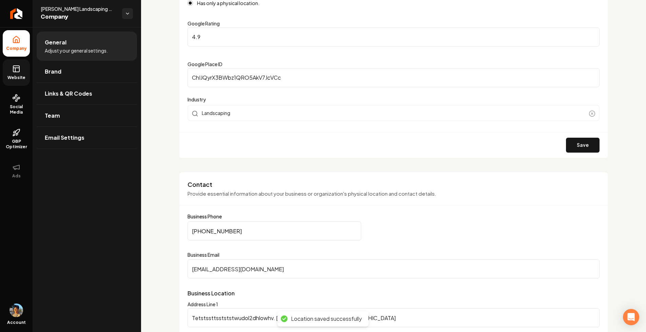  I want to click on span: Links & QR Codes, so click(68, 94).